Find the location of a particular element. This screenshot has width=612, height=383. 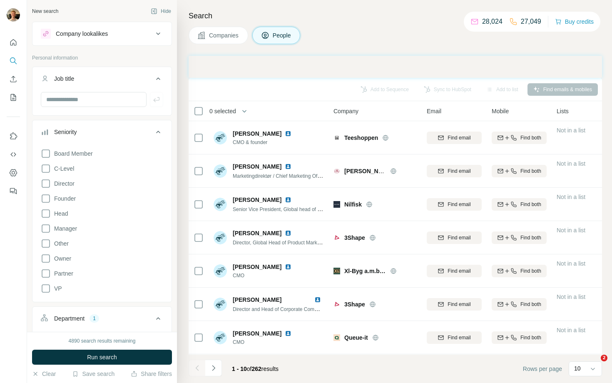

span: 262 is located at coordinates (256, 369).